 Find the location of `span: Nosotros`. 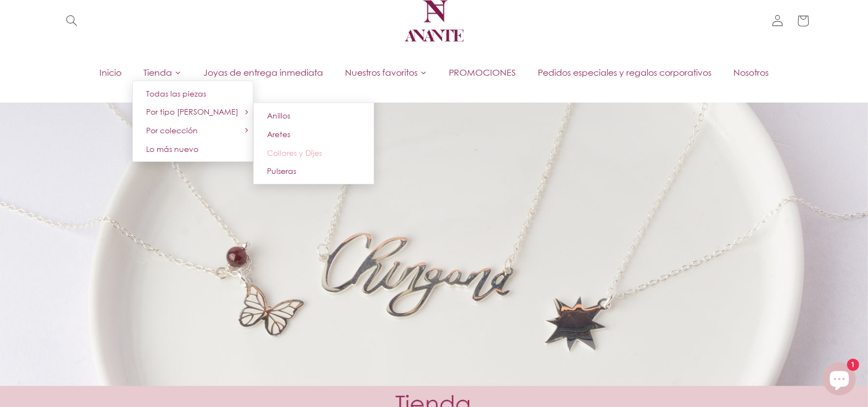

span: Nosotros is located at coordinates (751, 72).